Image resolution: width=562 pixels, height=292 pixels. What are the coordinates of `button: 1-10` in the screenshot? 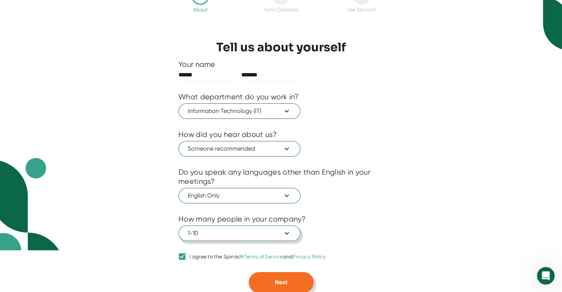 It's located at (239, 233).